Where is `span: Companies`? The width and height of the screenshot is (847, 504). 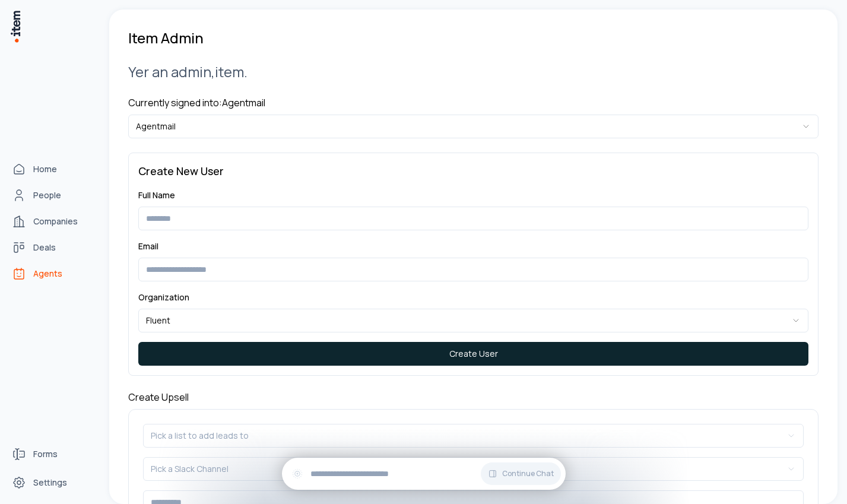 span: Companies is located at coordinates (55, 222).